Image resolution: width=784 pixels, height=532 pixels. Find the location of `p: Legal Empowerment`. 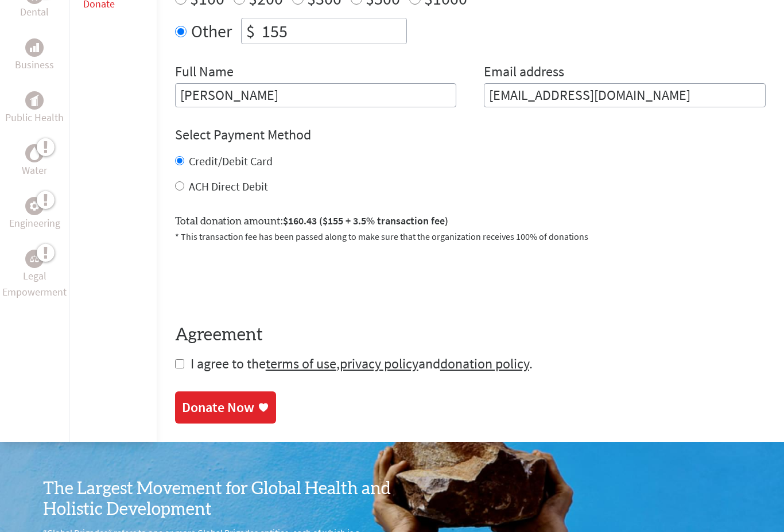

p: Legal Empowerment is located at coordinates (34, 285).